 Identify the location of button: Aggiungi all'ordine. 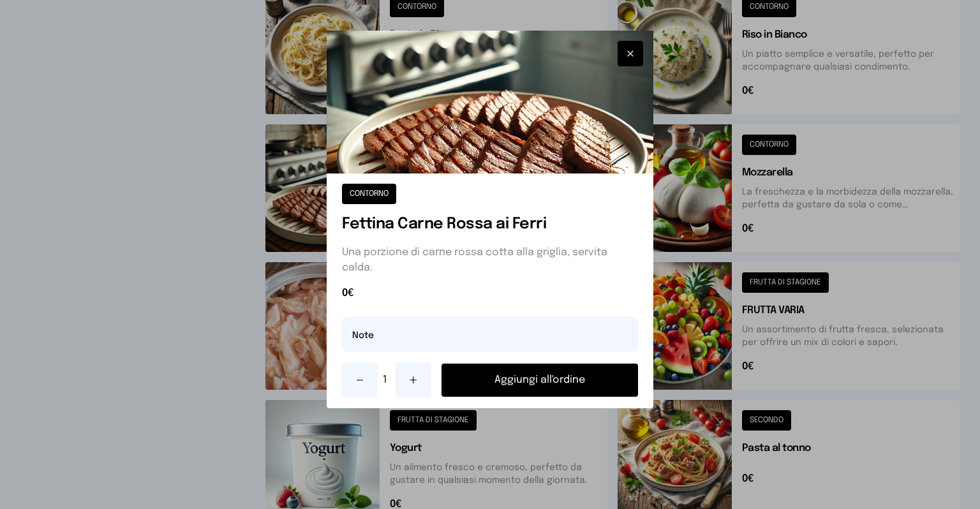
(540, 380).